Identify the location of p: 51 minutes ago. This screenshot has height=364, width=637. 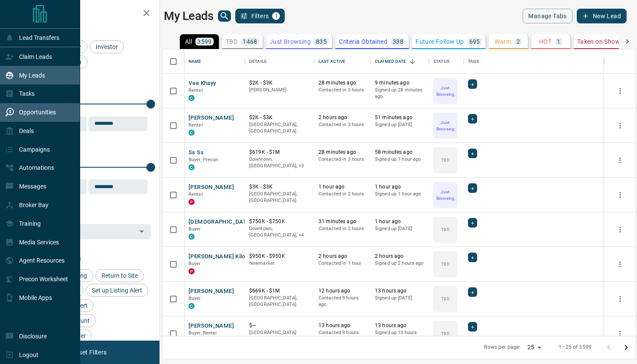
(400, 117).